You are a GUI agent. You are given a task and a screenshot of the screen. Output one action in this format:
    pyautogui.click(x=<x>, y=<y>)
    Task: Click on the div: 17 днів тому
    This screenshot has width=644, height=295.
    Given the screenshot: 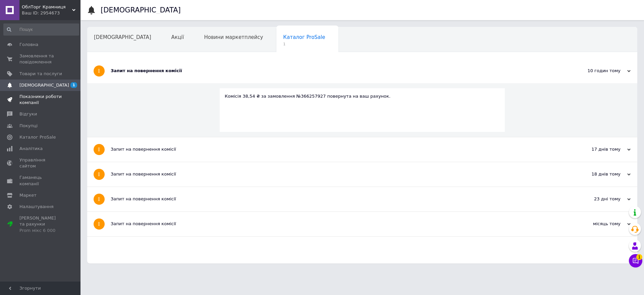 What is the action you would take?
    pyautogui.click(x=597, y=149)
    